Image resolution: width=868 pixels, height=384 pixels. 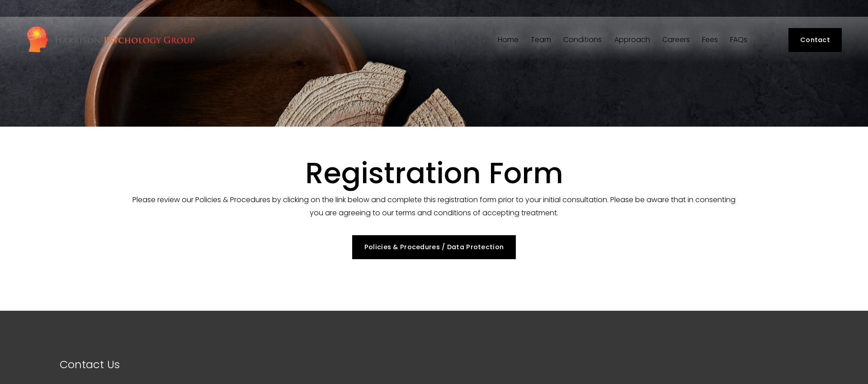 What do you see at coordinates (632, 40) in the screenshot?
I see `span: Approach` at bounding box center [632, 40].